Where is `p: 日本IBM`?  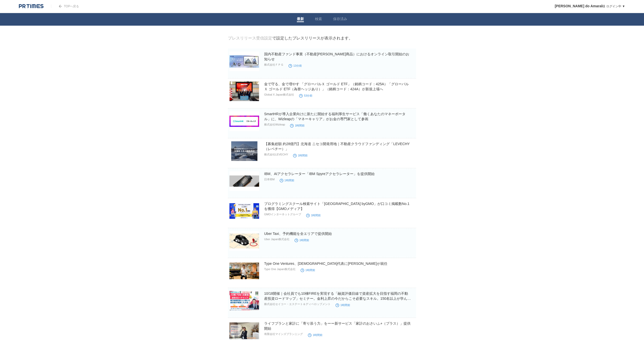 p: 日本IBM is located at coordinates (269, 179).